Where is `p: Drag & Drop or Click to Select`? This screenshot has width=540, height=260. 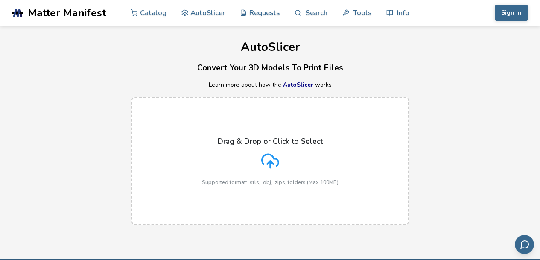
p: Drag & Drop or Click to Select is located at coordinates (270, 141).